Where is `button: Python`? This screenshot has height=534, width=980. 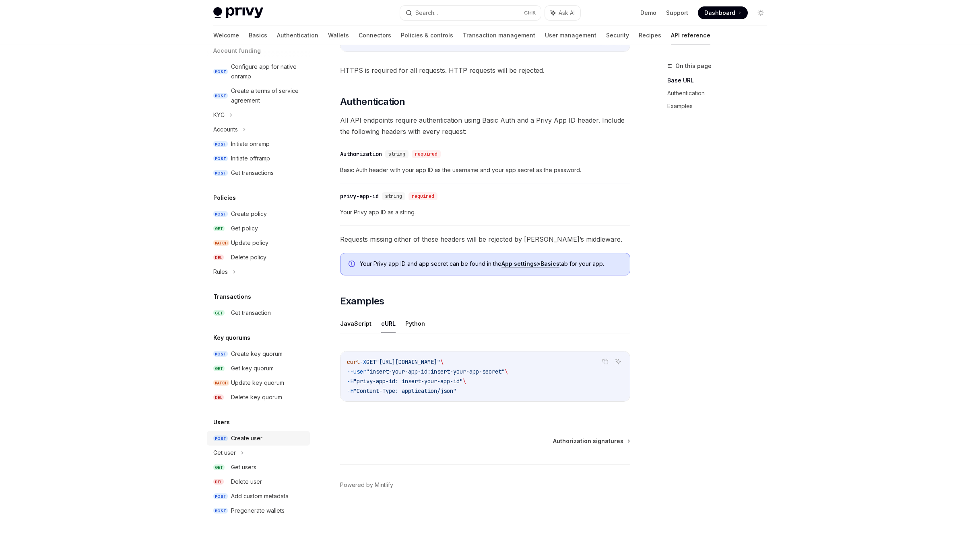
button: Python is located at coordinates (415, 323).